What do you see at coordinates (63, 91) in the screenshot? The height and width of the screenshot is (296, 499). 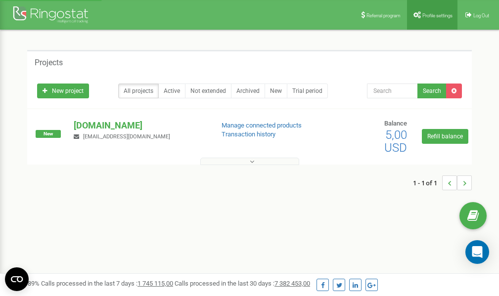 I see `a: New project` at bounding box center [63, 91].